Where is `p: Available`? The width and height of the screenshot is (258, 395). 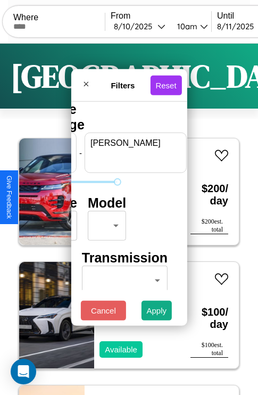 p: Available is located at coordinates (121, 349).